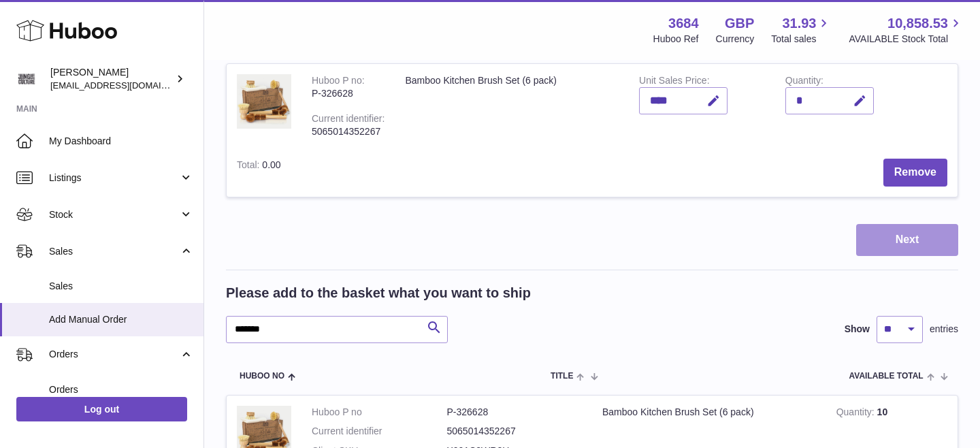 The width and height of the screenshot is (980, 448). What do you see at coordinates (801, 30) in the screenshot?
I see `a: 31.93 Total sales` at bounding box center [801, 30].